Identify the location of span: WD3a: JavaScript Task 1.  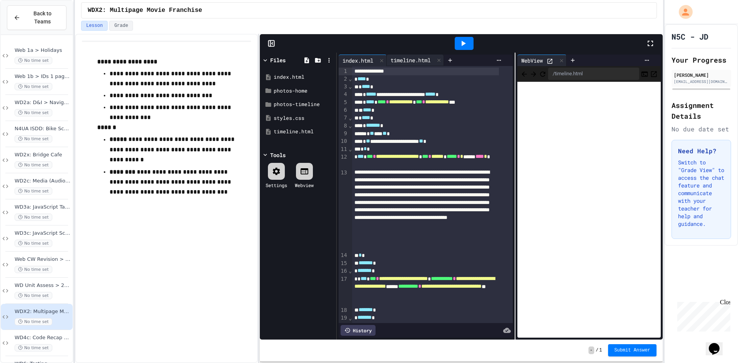
(43, 207).